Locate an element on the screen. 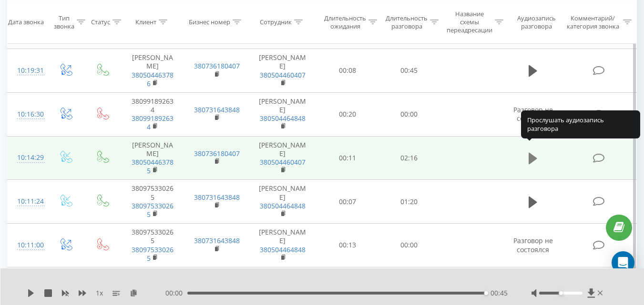 This screenshot has width=644, height=305. div: 10:19:31 is located at coordinates (27, 70).